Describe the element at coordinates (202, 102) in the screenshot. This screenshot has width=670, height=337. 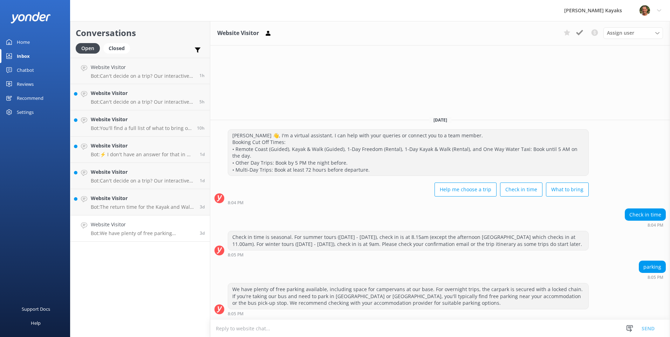
I see `span: Sep 21 2025 05:57am (UTC +12:00) Pacific/Auckland` at that location.